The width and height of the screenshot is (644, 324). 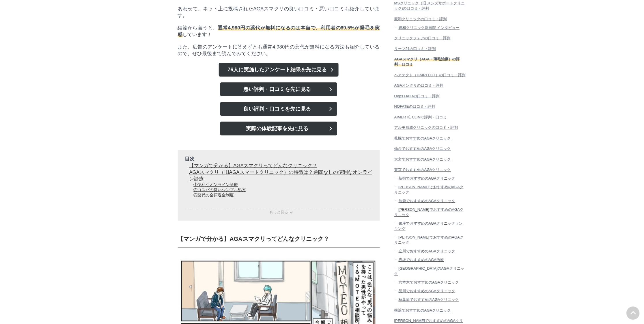 What do you see at coordinates (430, 291) in the screenshot?
I see `a: 品川でおすすめのAGAクリニック` at bounding box center [430, 291].